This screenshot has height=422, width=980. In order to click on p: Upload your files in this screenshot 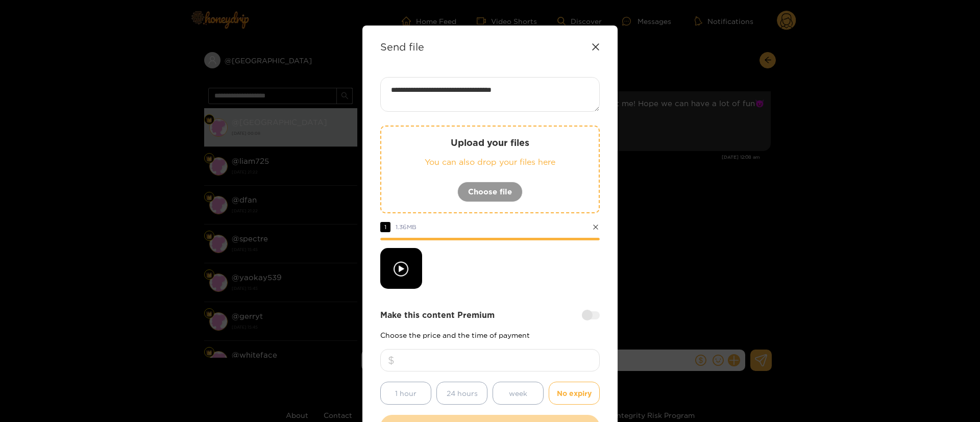, I will do `click(490, 142)`.